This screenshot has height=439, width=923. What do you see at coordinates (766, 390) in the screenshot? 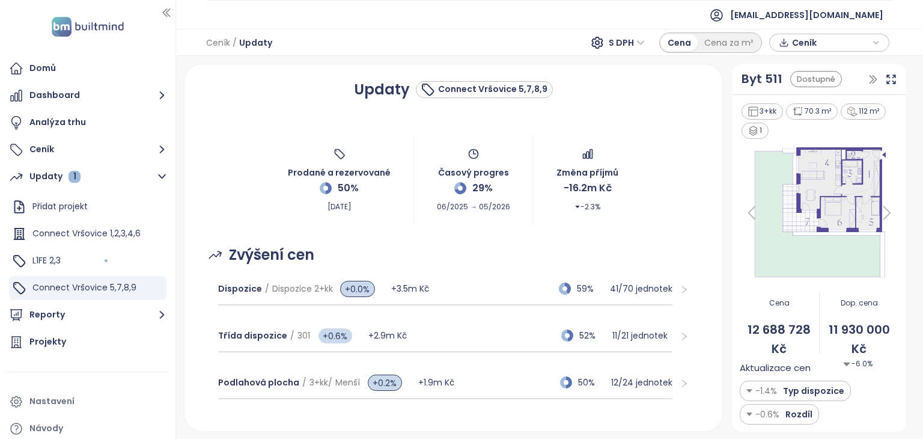
I see `span: -1.4%` at bounding box center [766, 390].